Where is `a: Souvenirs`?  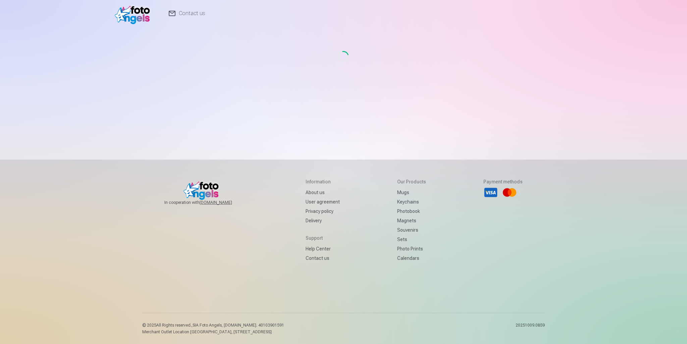 a: Souvenirs is located at coordinates (411, 230).